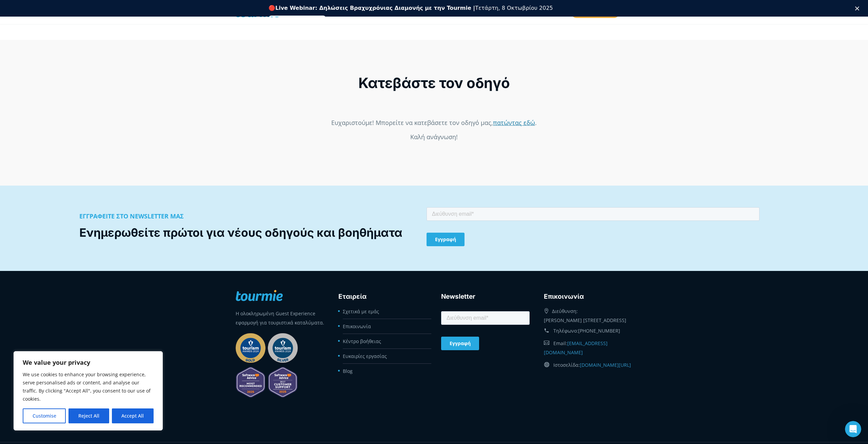  What do you see at coordinates (858, 8) in the screenshot?
I see `div: Κλείσιμο` at bounding box center [858, 8].